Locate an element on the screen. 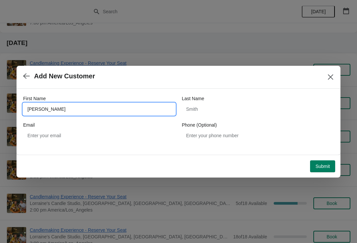 The height and width of the screenshot is (243, 357). h2: Add New Customer is located at coordinates (64, 76).